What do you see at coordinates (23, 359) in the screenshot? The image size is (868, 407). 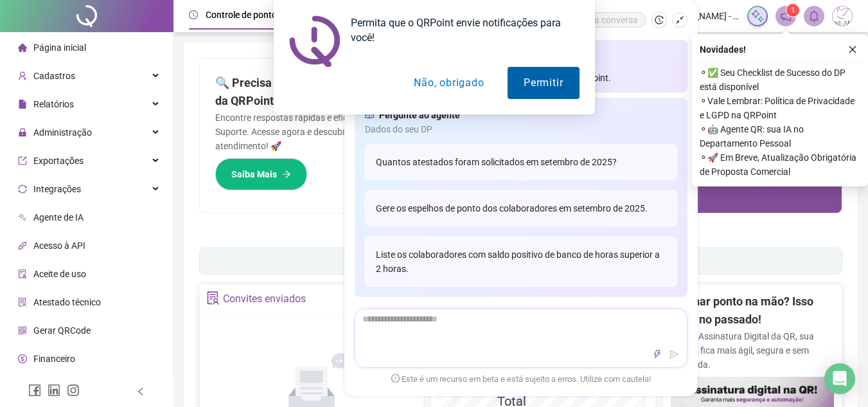 I see `span: dollar` at bounding box center [23, 359].